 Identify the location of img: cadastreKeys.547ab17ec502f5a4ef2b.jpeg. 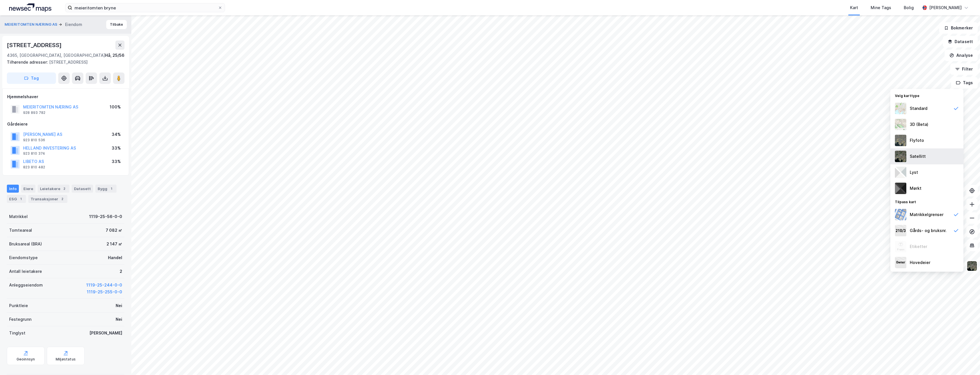
(901, 231).